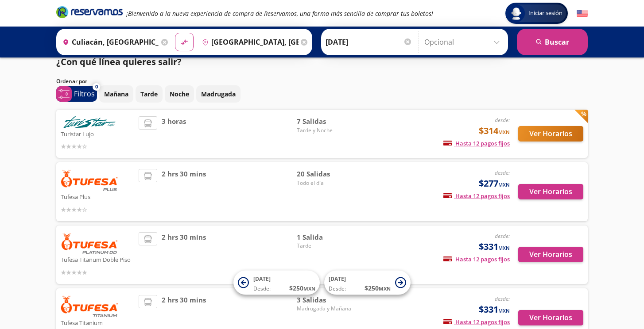  Describe the element at coordinates (109, 42) in the screenshot. I see `input: Buscar Origen` at that location.